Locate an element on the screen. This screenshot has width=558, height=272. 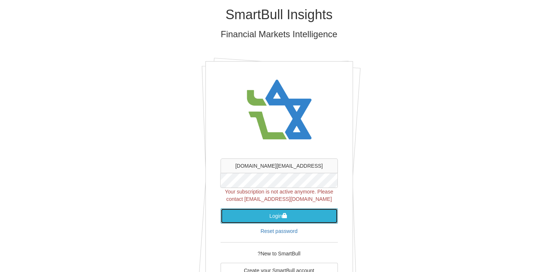
img: avatar is located at coordinates (279, 110).